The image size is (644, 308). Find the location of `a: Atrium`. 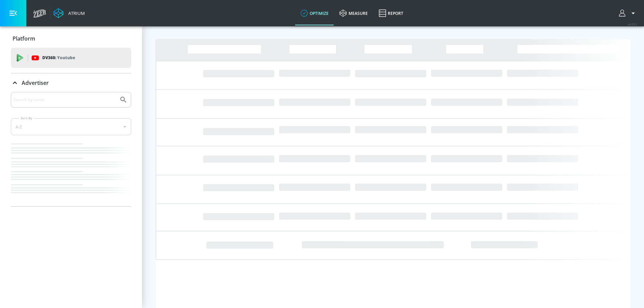

a: Atrium is located at coordinates (69, 13).